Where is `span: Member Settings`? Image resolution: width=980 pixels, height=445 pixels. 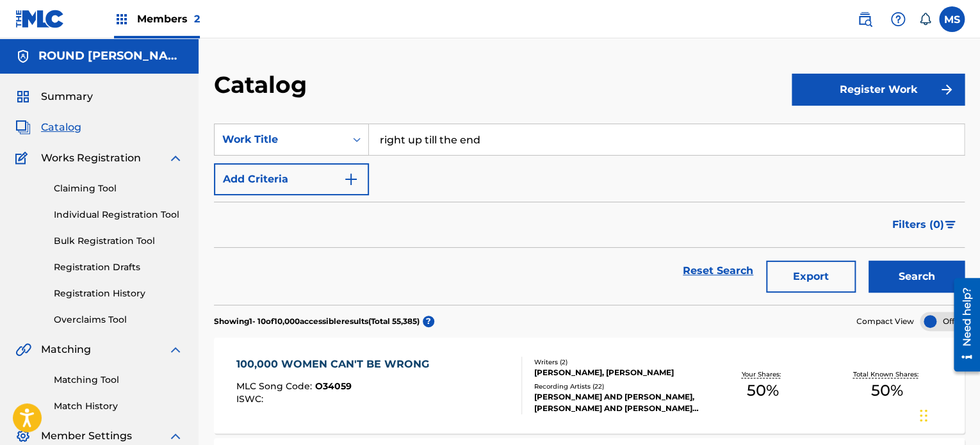
span: Member Settings is located at coordinates (86, 436).